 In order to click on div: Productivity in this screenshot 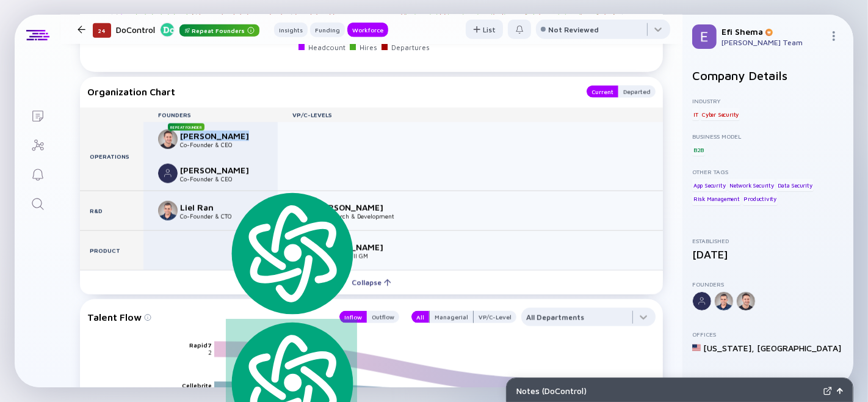, I will do `click(761, 199)`.